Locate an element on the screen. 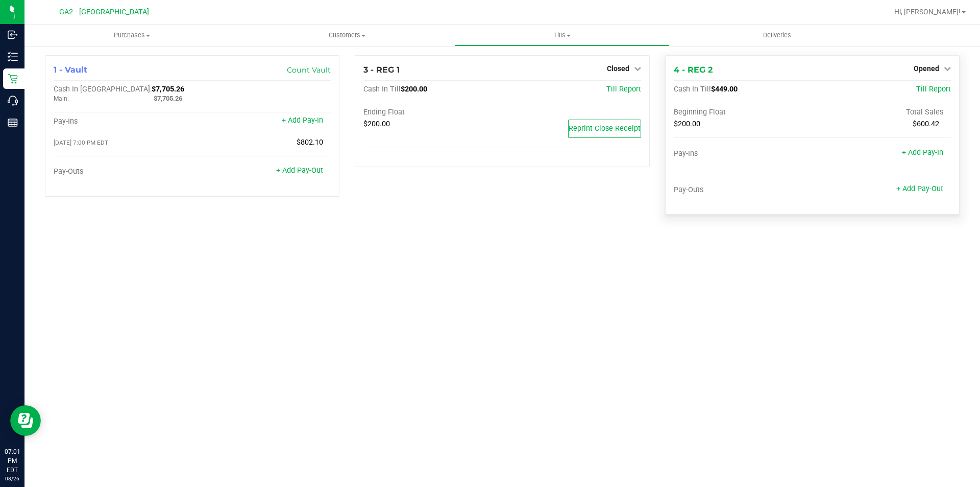 The width and height of the screenshot is (980, 487). div: Total Sales is located at coordinates (882, 113).